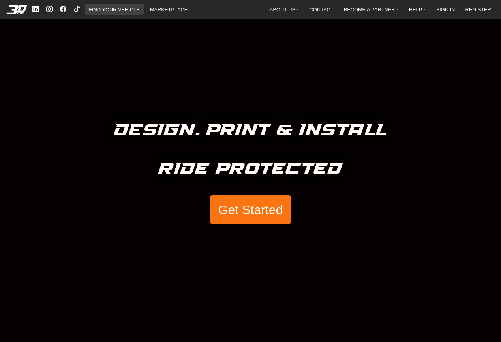 The image size is (501, 342). I want to click on a: MARKETPLACE, so click(171, 9).